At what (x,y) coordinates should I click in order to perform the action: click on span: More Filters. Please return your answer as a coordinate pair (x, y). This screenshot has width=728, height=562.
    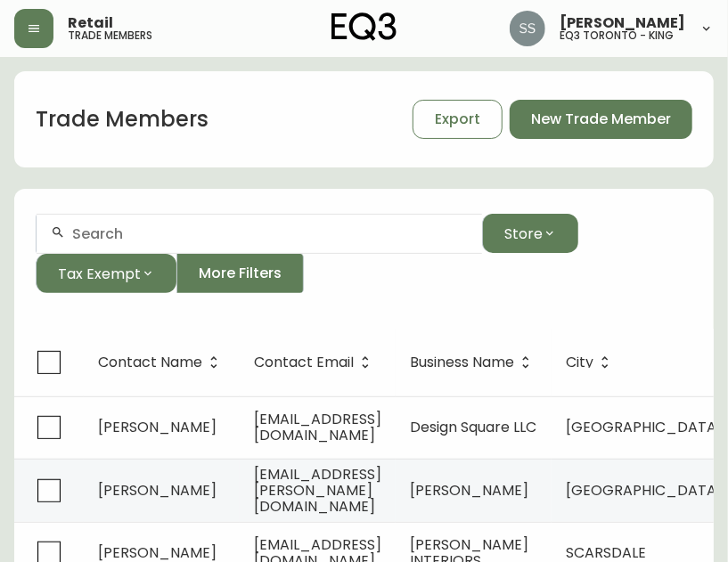
    Looking at the image, I should click on (239, 273).